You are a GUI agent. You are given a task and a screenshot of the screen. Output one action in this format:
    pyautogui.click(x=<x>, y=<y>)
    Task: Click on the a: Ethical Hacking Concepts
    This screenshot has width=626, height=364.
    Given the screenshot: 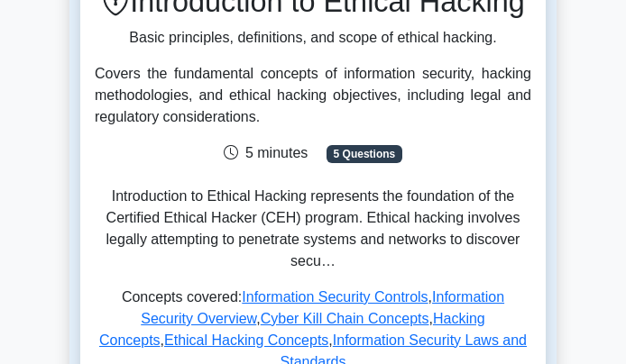 What is the action you would take?
    pyautogui.click(x=246, y=340)
    